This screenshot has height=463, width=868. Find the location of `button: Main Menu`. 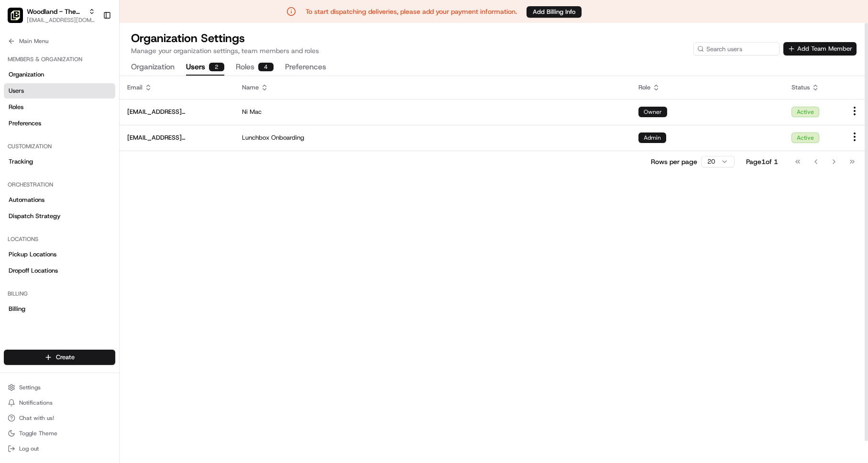

button: Main Menu is located at coordinates (59, 41).